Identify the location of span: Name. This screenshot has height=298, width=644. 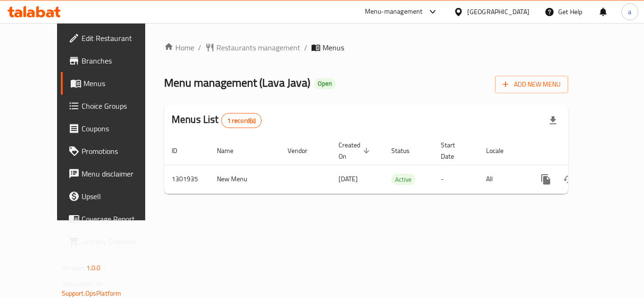
(231, 151).